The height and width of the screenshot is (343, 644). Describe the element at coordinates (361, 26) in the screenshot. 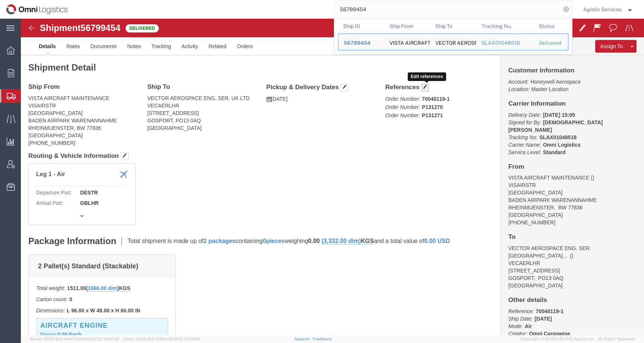

I see `th: Ship ID` at that location.